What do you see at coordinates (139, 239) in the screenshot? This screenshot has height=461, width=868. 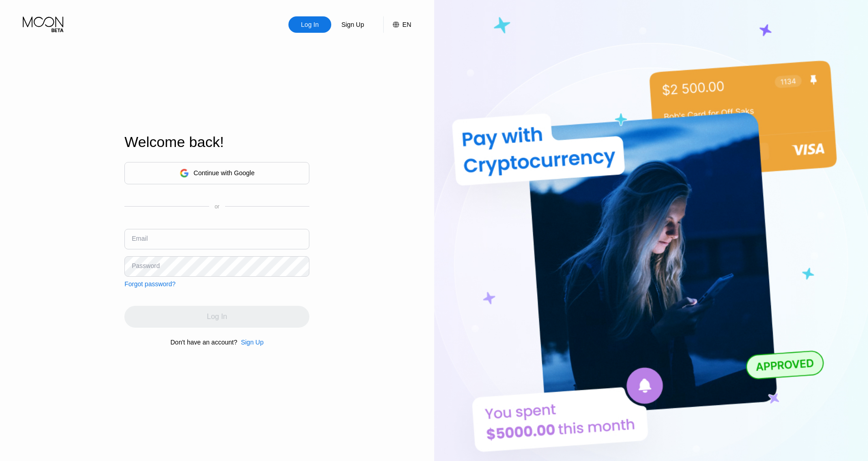 I see `div: Email` at bounding box center [139, 239].